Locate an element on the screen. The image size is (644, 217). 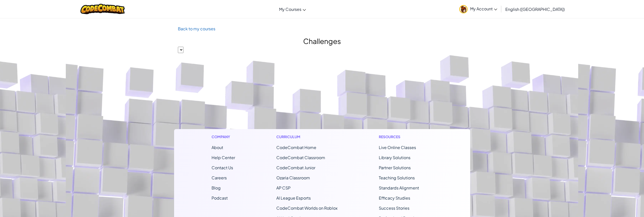
img: CodeCombat logo is located at coordinates (103, 9).